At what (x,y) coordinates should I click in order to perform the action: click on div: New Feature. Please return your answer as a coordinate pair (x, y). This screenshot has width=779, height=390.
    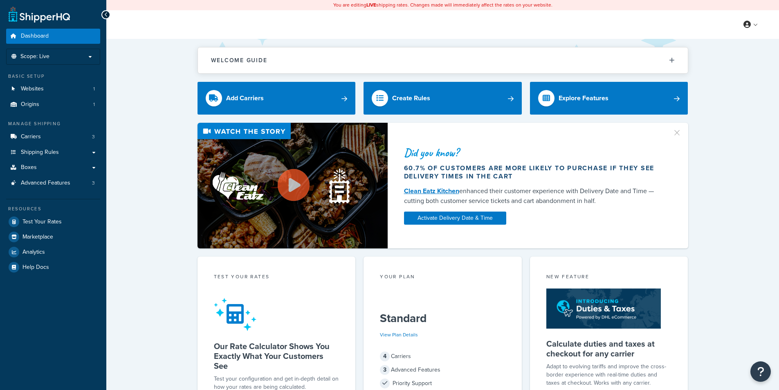
    Looking at the image, I should click on (609, 277).